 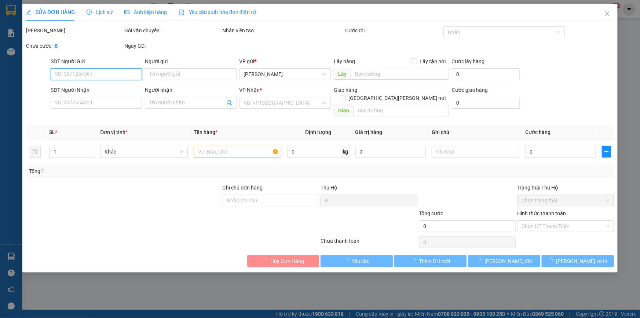 What do you see at coordinates (182, 12) in the screenshot?
I see `img: icon` at bounding box center [182, 12].